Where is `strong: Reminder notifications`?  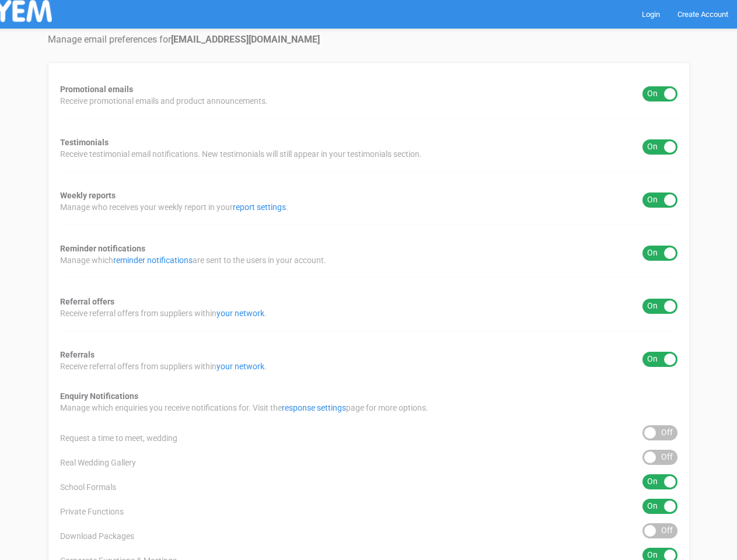 strong: Reminder notifications is located at coordinates (103, 249).